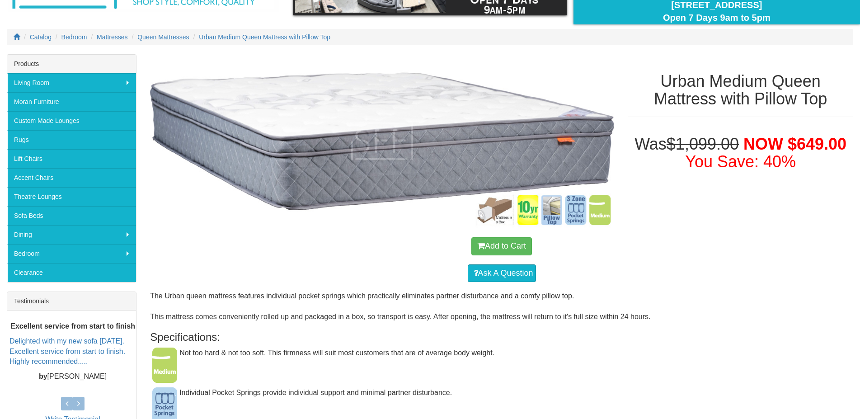  Describe the element at coordinates (502, 273) in the screenshot. I see `a: Ask A Question` at that location.